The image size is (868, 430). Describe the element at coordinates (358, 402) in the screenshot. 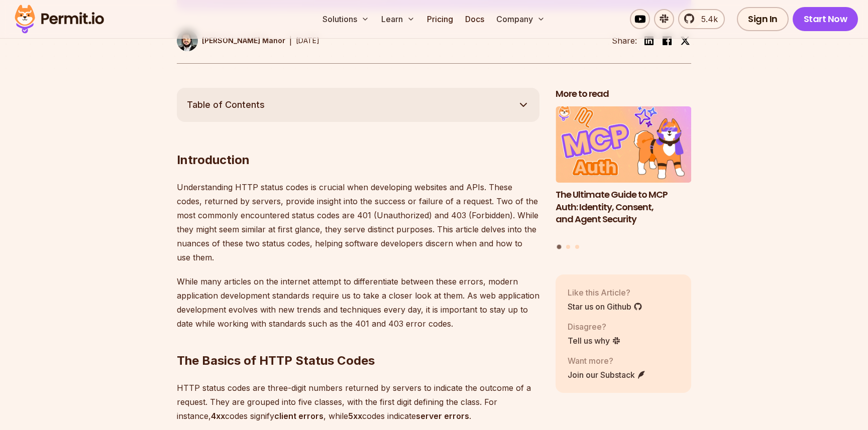

I see `p: HTTP status codes are three-digit numbers returned by servers to indicate the outcome of a reques...` at that location.